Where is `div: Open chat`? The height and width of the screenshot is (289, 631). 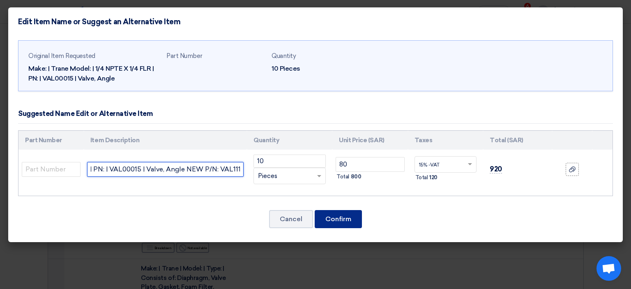 div: Open chat is located at coordinates (609, 268).